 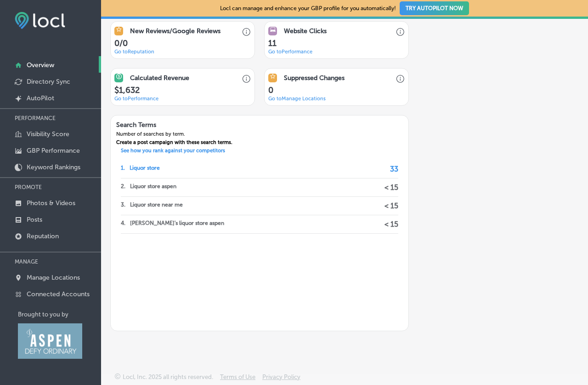 What do you see at coordinates (123, 205) in the screenshot?
I see `p: 3 .` at bounding box center [123, 205].